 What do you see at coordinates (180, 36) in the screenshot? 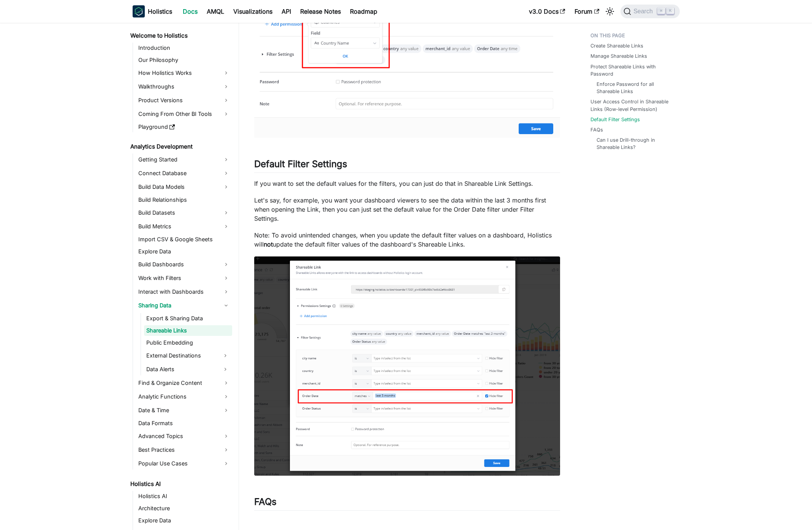
I see `a: Welcome to Holistics` at bounding box center [180, 36].